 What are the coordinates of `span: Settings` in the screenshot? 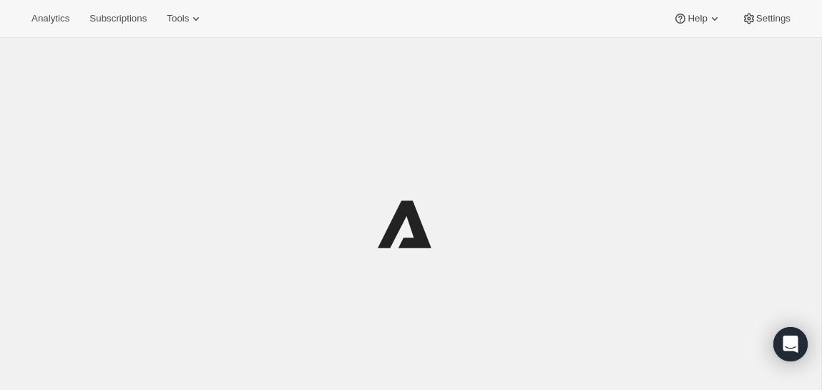 It's located at (773, 19).